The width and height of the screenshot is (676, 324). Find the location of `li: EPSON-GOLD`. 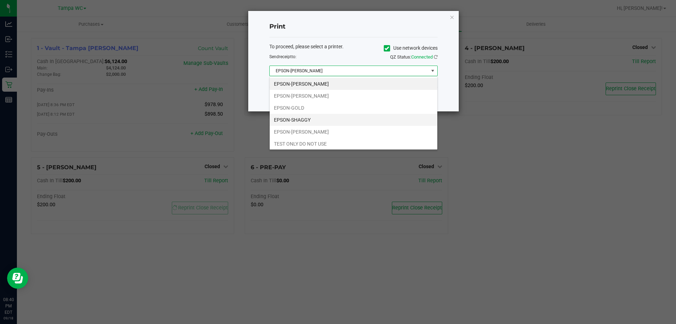

li: EPSON-GOLD is located at coordinates (354, 108).